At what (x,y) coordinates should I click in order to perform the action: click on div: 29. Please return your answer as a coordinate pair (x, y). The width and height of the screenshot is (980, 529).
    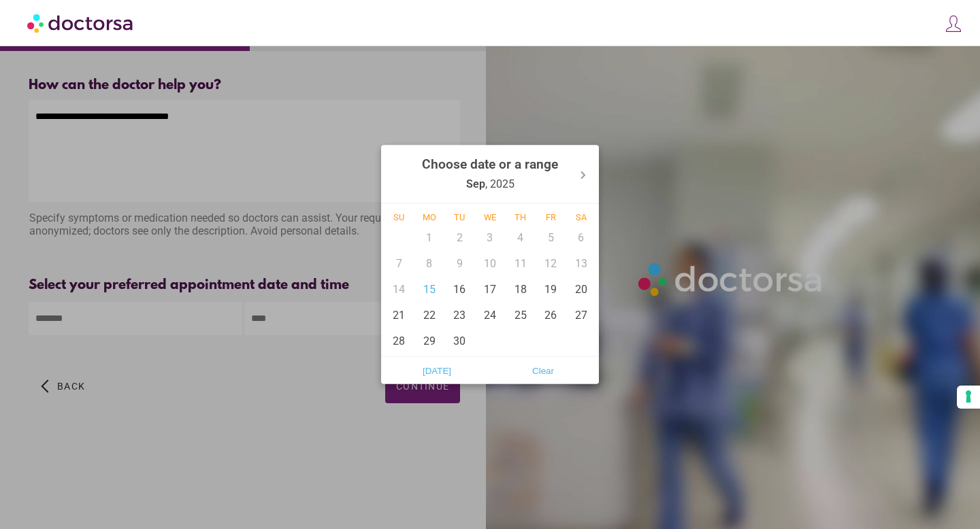
    Looking at the image, I should click on (429, 341).